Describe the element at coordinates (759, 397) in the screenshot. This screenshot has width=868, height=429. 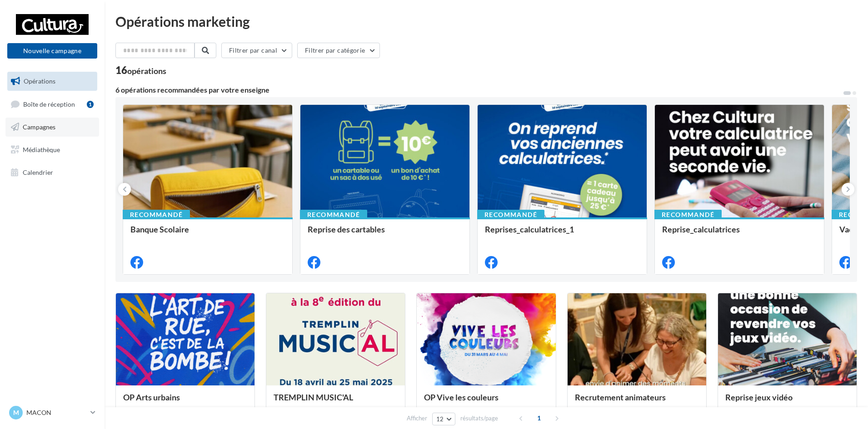
I see `span: Reprise jeux vidéo` at that location.